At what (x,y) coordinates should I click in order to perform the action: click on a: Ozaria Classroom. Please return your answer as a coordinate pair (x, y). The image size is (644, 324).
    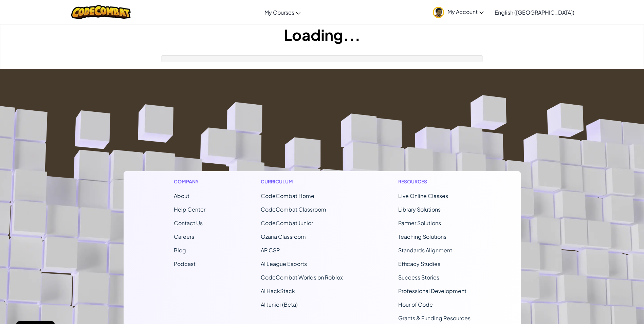
    Looking at the image, I should click on (283, 236).